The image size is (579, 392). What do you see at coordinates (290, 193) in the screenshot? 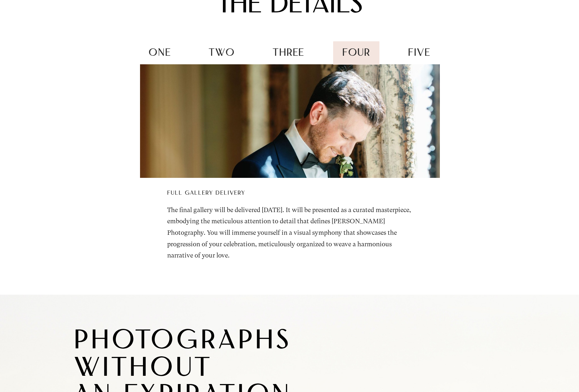
I see `h4: Full gallery delivery` at bounding box center [290, 193].